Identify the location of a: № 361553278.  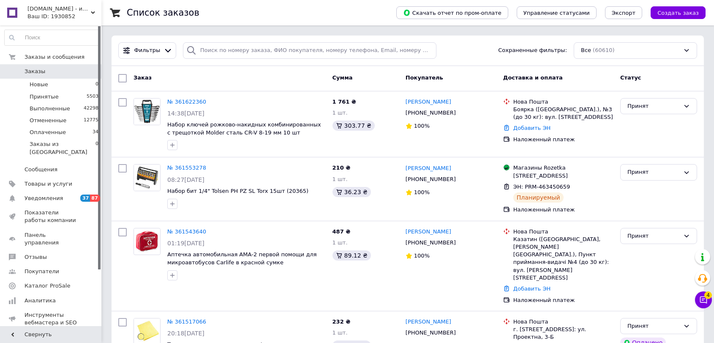
(187, 167).